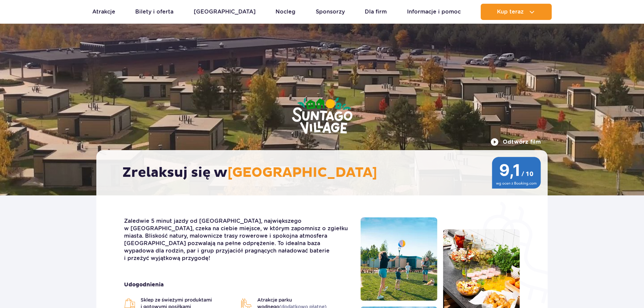 The height and width of the screenshot is (308, 644). What do you see at coordinates (516, 173) in the screenshot?
I see `img: 9,1/10 wg ocen z Booking.com` at bounding box center [516, 173].